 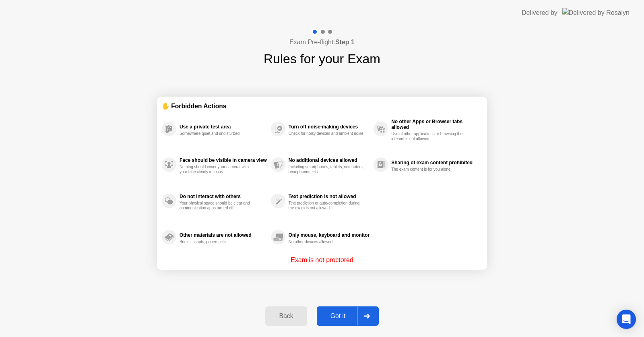 What do you see at coordinates (435, 162) in the screenshot?
I see `div: Sharing of exam content prohibited` at bounding box center [435, 162].